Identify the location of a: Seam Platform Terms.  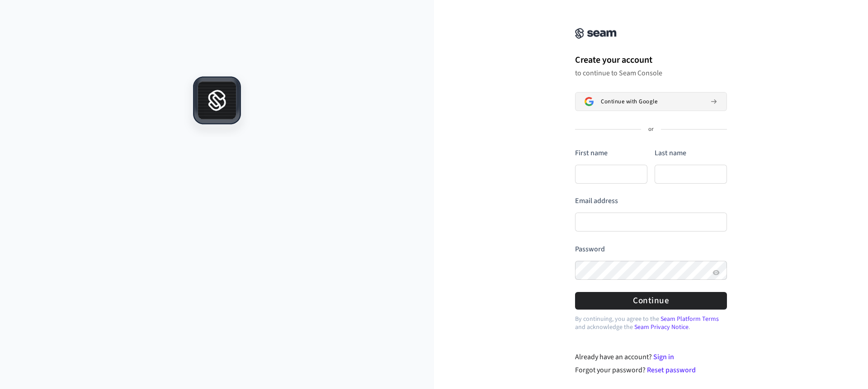
(690, 319).